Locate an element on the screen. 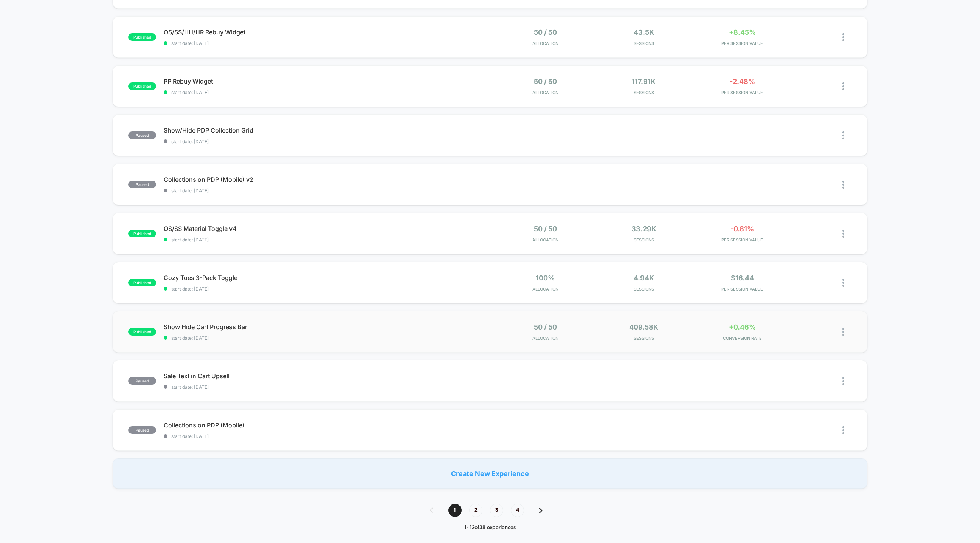  span: 4 is located at coordinates (517, 510).